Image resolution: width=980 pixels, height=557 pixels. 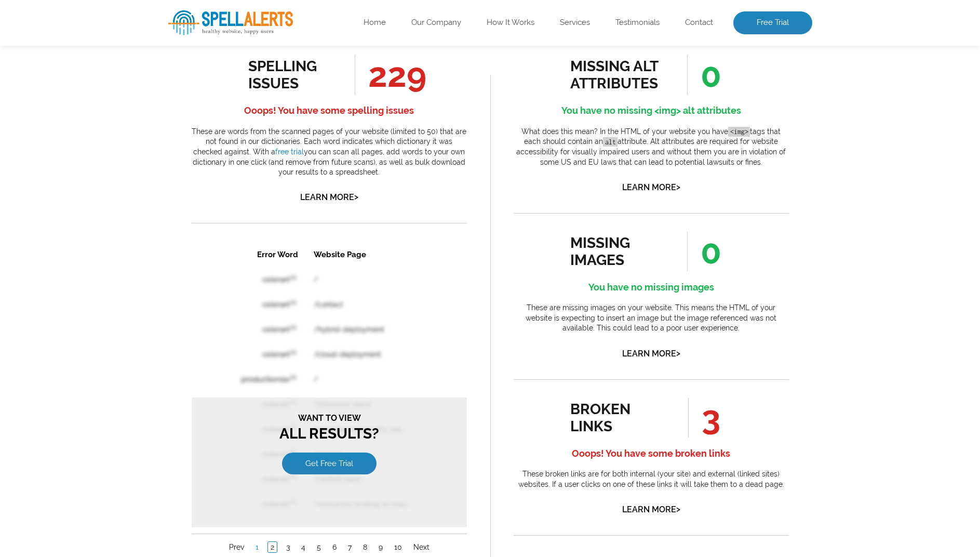 What do you see at coordinates (511, 23) in the screenshot?
I see `a: How It Works` at bounding box center [511, 23].